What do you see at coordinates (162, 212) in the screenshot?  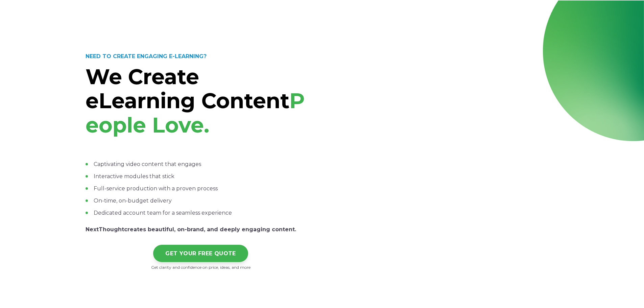 I see `span: Dedicated account team for a seamless experience` at bounding box center [162, 212].